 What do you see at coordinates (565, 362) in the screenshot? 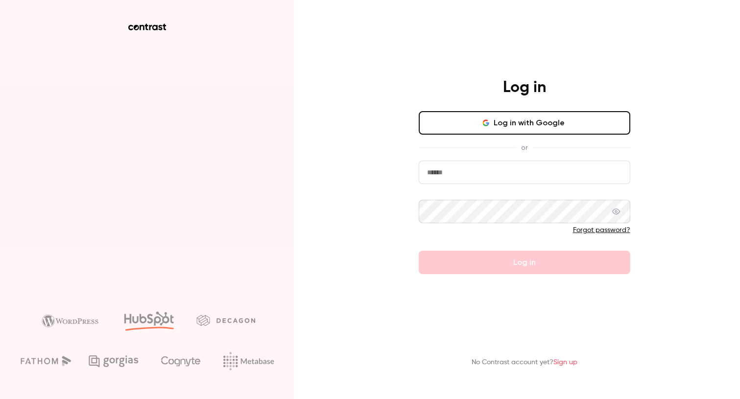
I see `a: Sign up` at bounding box center [565, 362].